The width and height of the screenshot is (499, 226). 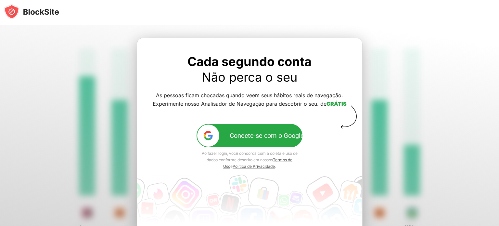 What do you see at coordinates (254, 166) in the screenshot?
I see `a: Política de Privacidade` at bounding box center [254, 166].